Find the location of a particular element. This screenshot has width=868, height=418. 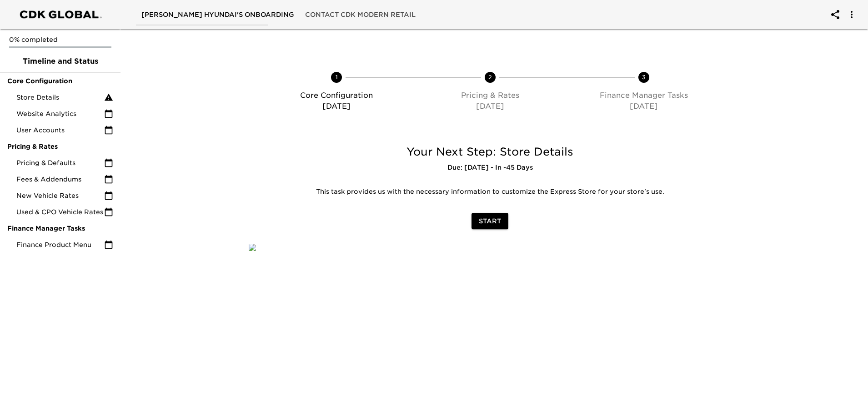

span: Finance Manager Tasks is located at coordinates (60, 229).